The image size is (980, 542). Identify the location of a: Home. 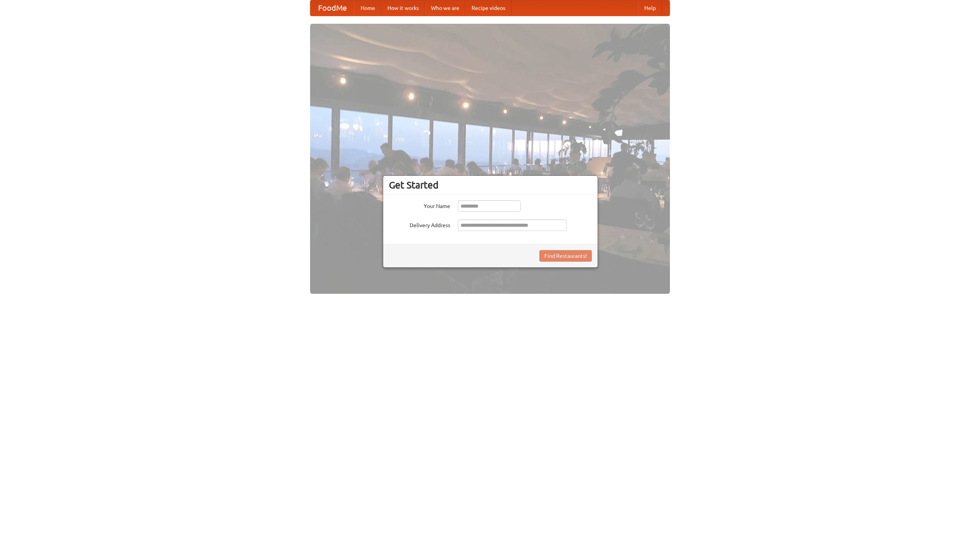
(368, 8).